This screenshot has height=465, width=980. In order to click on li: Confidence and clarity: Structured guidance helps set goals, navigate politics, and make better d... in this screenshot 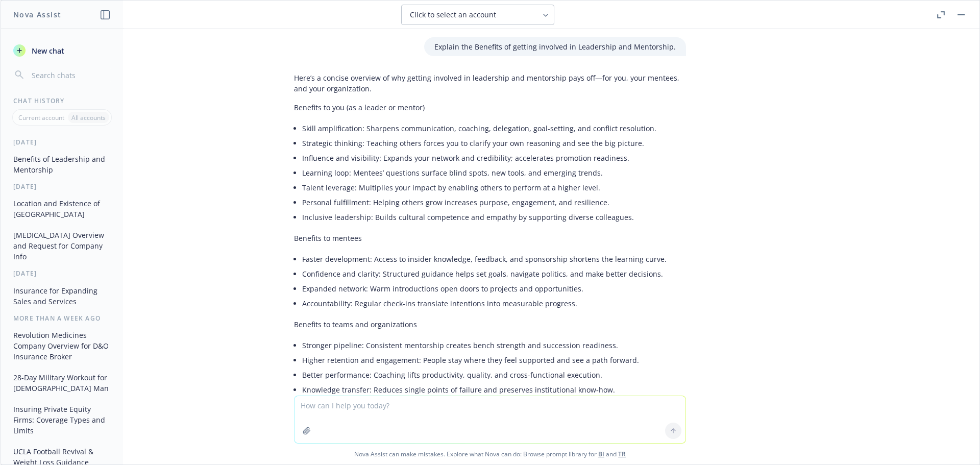, I will do `click(494, 274)`.